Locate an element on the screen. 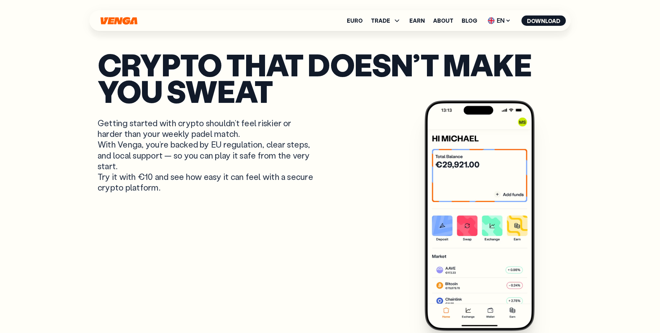 This screenshot has width=660, height=333. a: Earn is located at coordinates (417, 21).